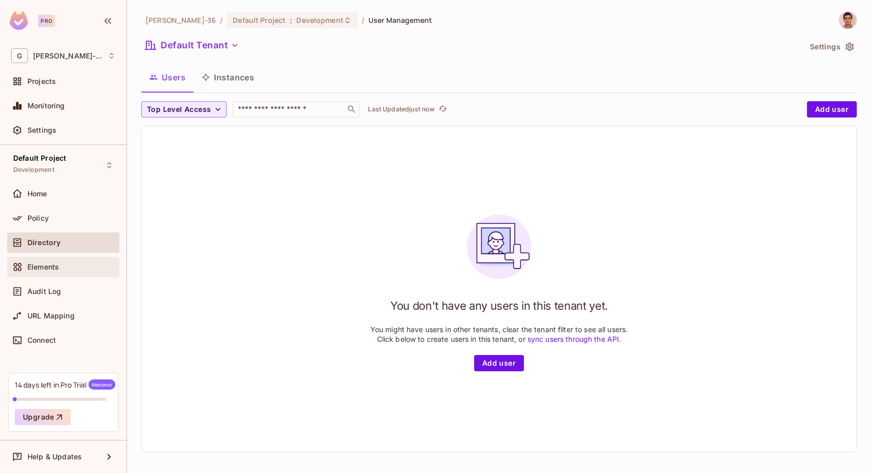 The image size is (871, 473). I want to click on span: Click to refresh data, so click(442, 109).